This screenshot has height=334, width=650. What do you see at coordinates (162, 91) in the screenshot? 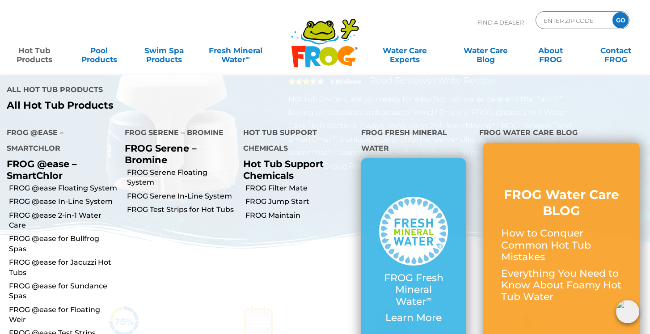
I see `h4: All Hot Tub Products` at bounding box center [162, 91].